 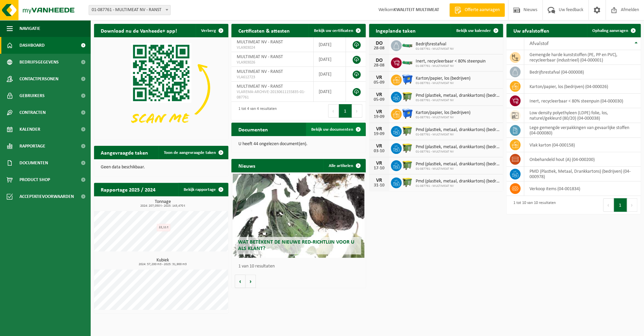 What do you see at coordinates (532, 205) in the screenshot?
I see `div: 1 tot 10 van 10 resultaten` at bounding box center [532, 205].